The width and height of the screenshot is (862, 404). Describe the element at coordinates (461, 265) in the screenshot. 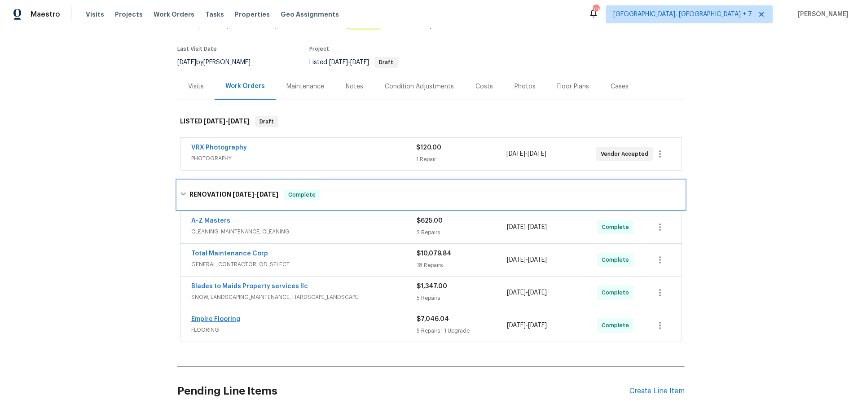

I see `div: 18 Repairs` at that location.